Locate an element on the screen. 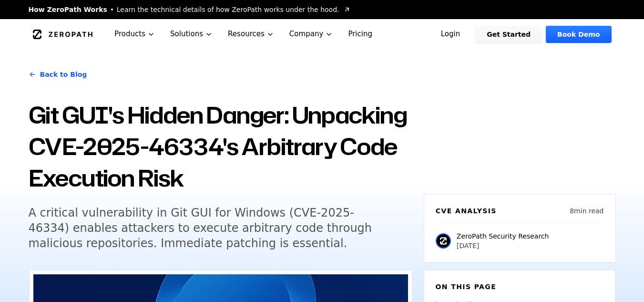 The height and width of the screenshot is (302, 644). button: Company is located at coordinates (311, 34).